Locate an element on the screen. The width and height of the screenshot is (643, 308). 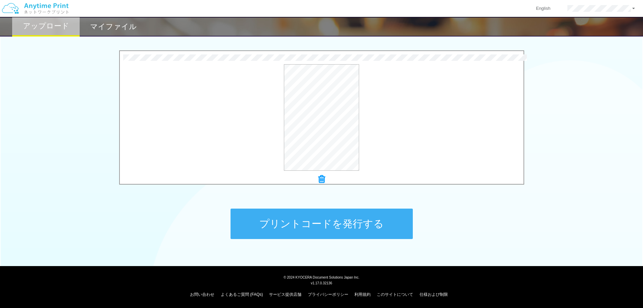
a: お問い合わせ is located at coordinates (202, 294).